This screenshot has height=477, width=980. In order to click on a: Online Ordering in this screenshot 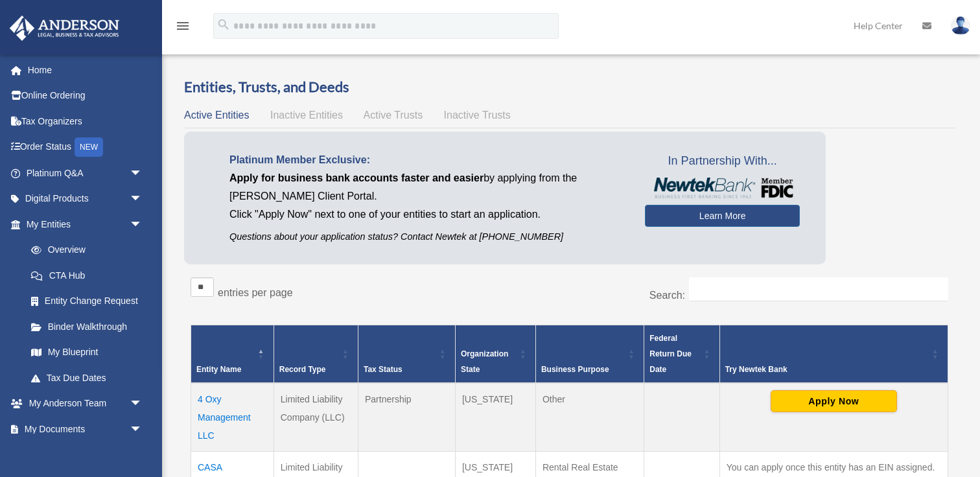, I will do `click(85, 96)`.